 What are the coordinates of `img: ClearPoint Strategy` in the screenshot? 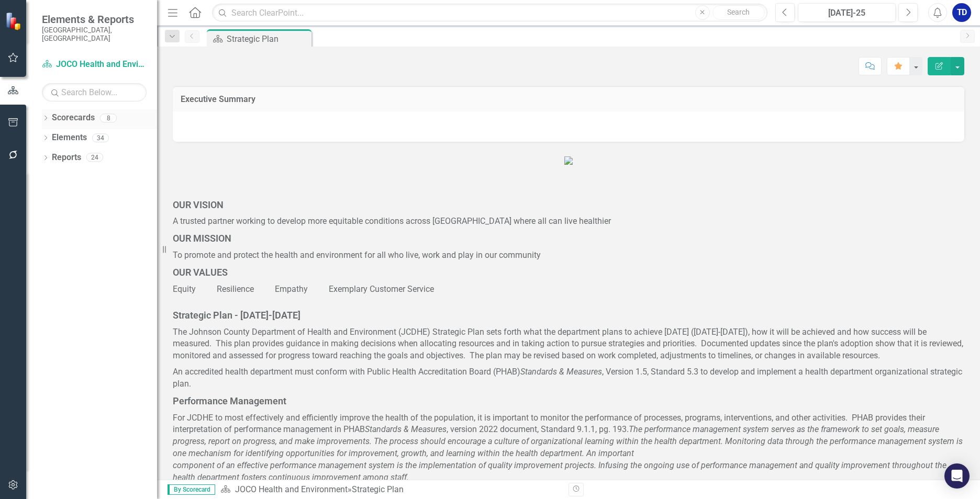 It's located at (14, 21).